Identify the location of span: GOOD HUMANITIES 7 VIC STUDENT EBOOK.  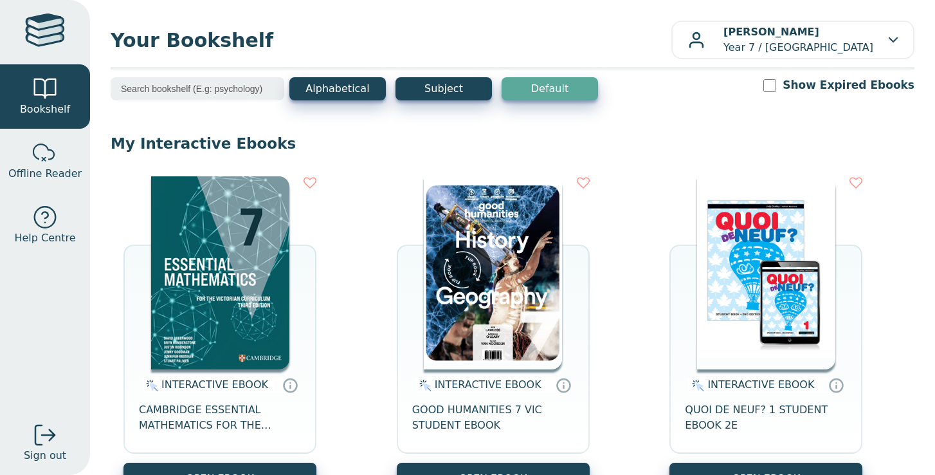
(493, 418).